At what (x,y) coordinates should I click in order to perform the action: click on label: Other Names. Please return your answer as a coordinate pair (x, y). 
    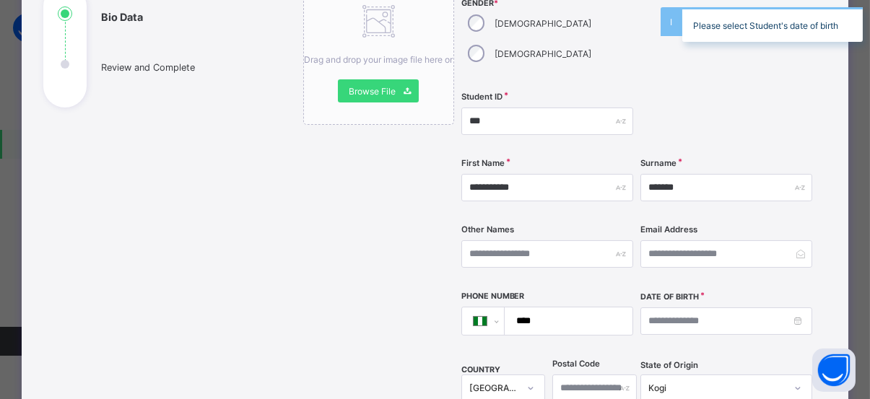
    Looking at the image, I should click on (487, 229).